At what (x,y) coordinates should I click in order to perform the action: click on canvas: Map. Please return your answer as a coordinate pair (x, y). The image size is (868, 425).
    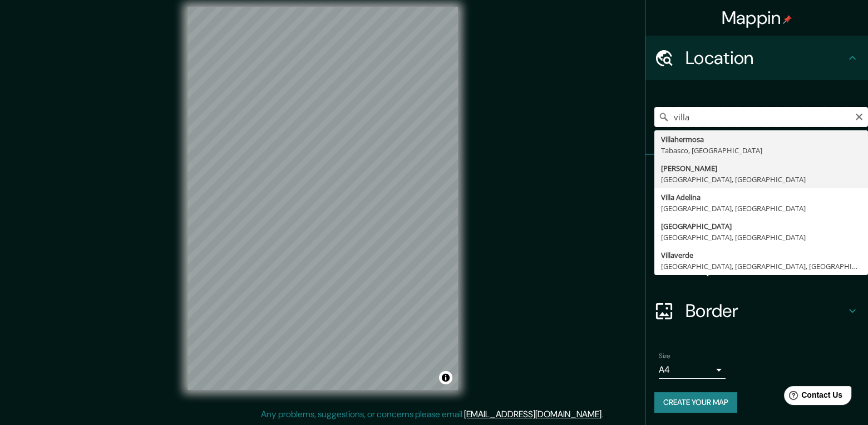
    Looking at the image, I should click on (323, 198).